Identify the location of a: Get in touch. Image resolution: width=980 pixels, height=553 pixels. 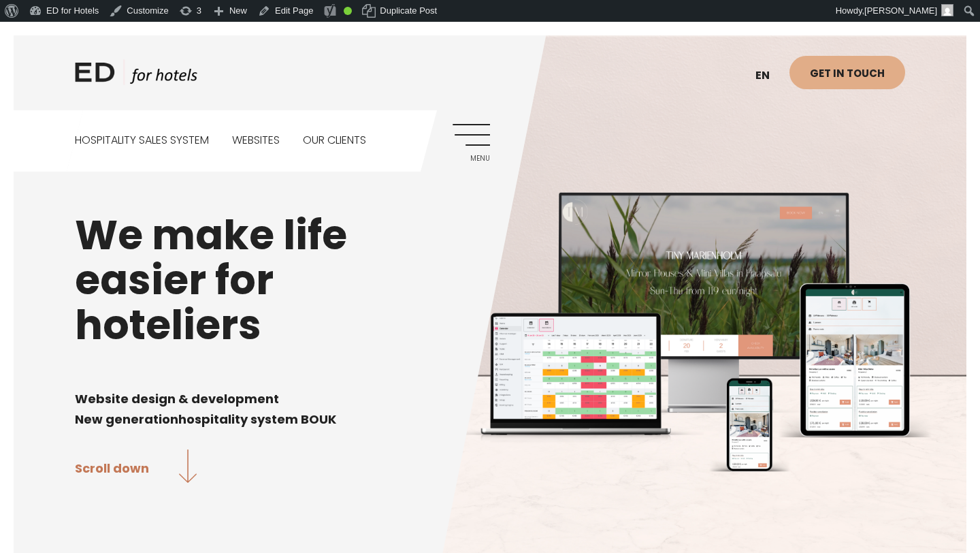
(847, 72).